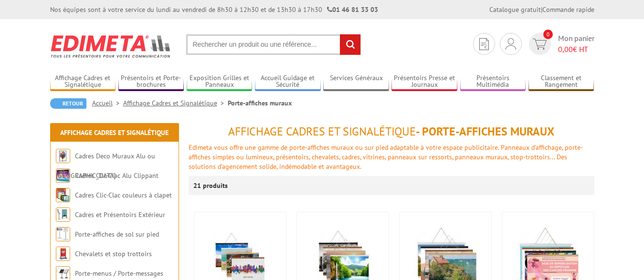 The width and height of the screenshot is (644, 280). I want to click on img: Edimeta, so click(111, 46).